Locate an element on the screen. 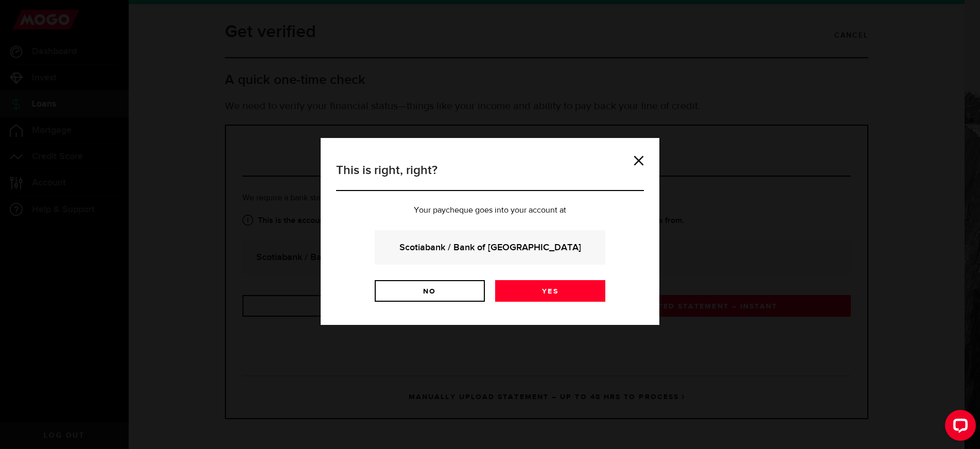 Image resolution: width=980 pixels, height=449 pixels. h3: This is right, right? is located at coordinates (490, 176).